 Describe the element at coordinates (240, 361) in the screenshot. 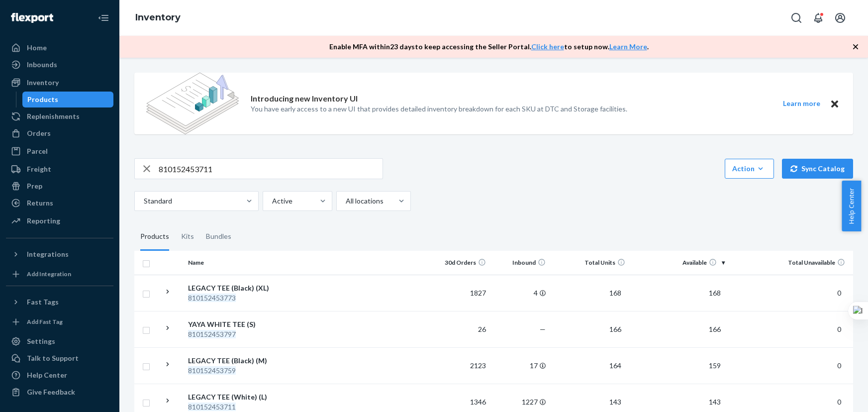

I see `div: LEGACY TEE (Black) (M)` at that location.